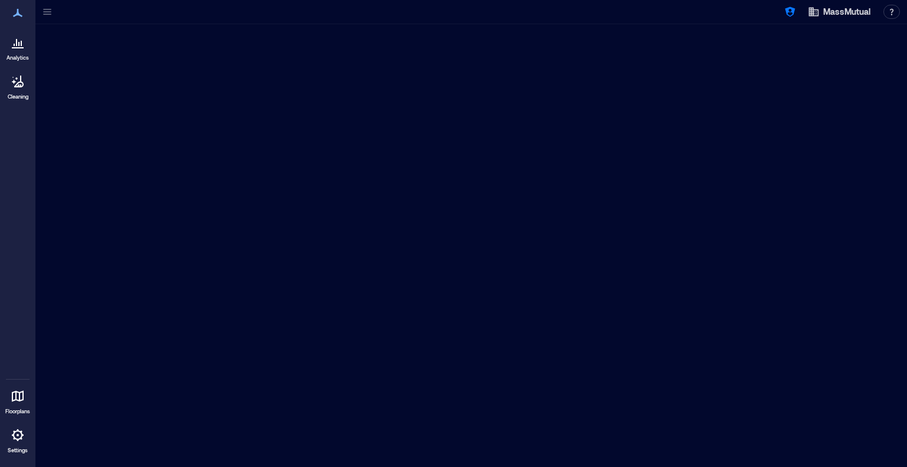  Describe the element at coordinates (847, 12) in the screenshot. I see `span: MassMutual` at that location.